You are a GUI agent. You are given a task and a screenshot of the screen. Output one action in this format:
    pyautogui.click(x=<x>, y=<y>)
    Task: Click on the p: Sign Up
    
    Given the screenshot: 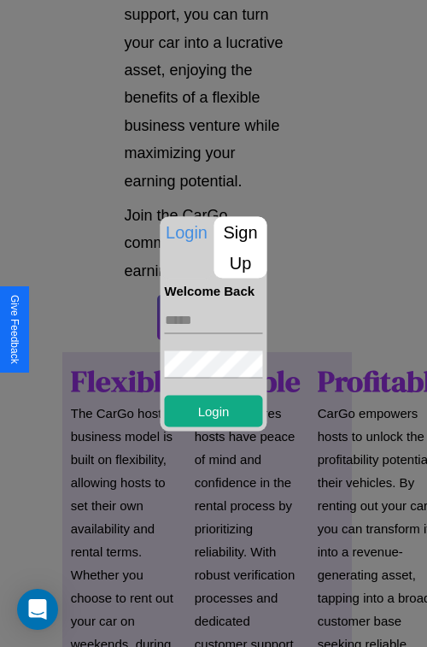 What is the action you would take?
    pyautogui.click(x=241, y=247)
    